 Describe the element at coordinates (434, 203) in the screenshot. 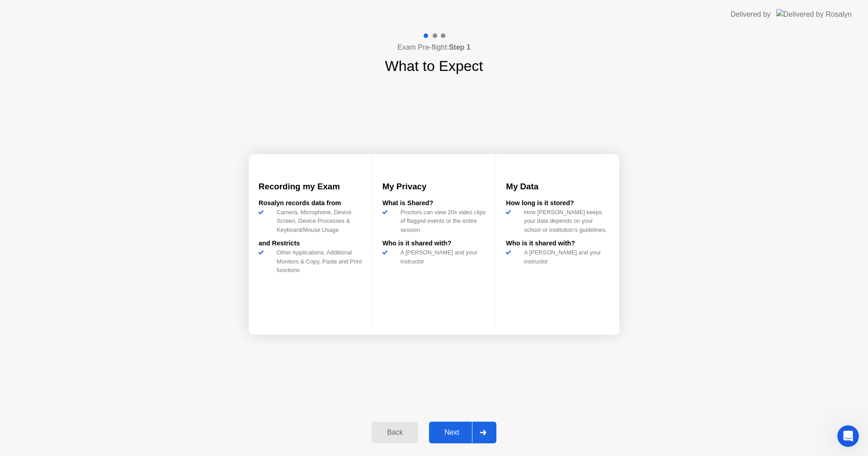

I see `div: What is Shared?` at that location.